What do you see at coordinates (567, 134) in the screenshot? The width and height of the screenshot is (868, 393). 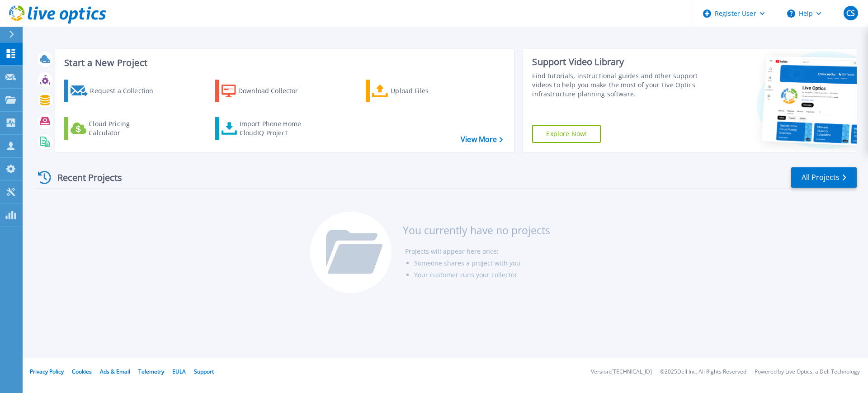 I see `a: Explore Now!` at bounding box center [567, 134].